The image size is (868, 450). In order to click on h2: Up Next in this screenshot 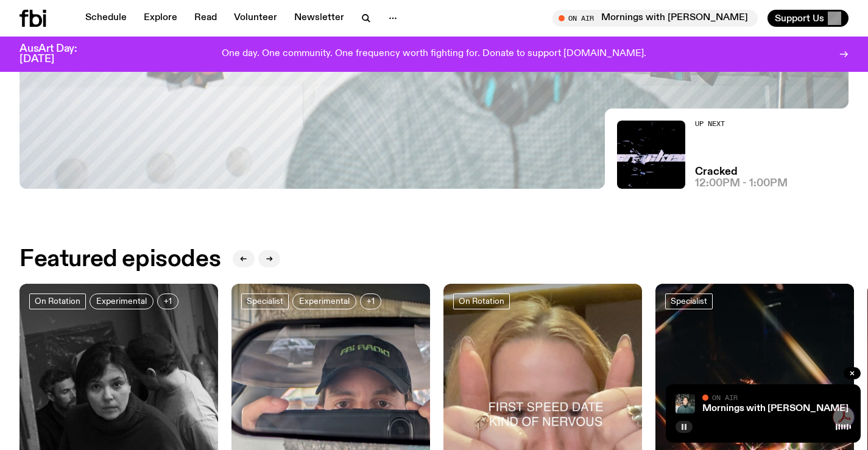, I will do `click(742, 124)`.